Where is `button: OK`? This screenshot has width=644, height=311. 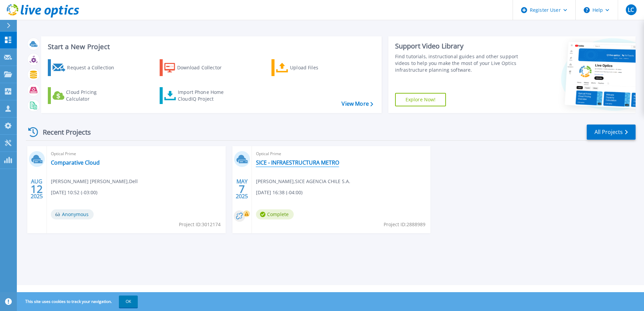
button: OK is located at coordinates (128, 302).